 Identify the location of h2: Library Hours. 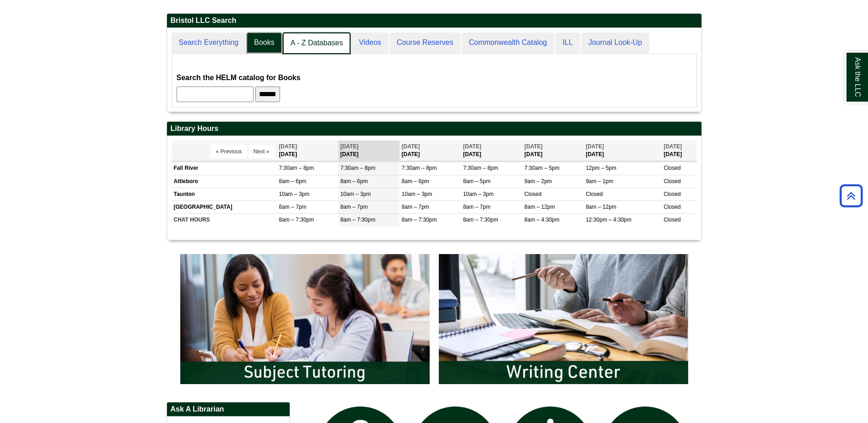
(434, 129).